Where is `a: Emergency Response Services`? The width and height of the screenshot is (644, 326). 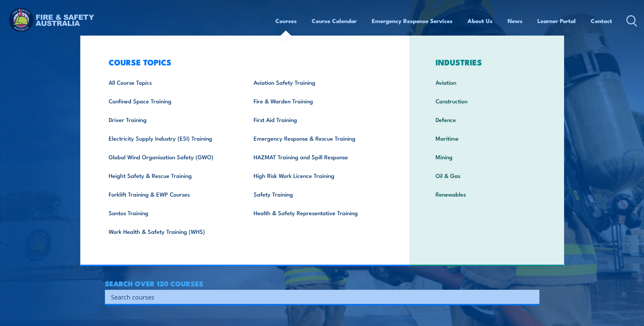 a: Emergency Response Services is located at coordinates (412, 21).